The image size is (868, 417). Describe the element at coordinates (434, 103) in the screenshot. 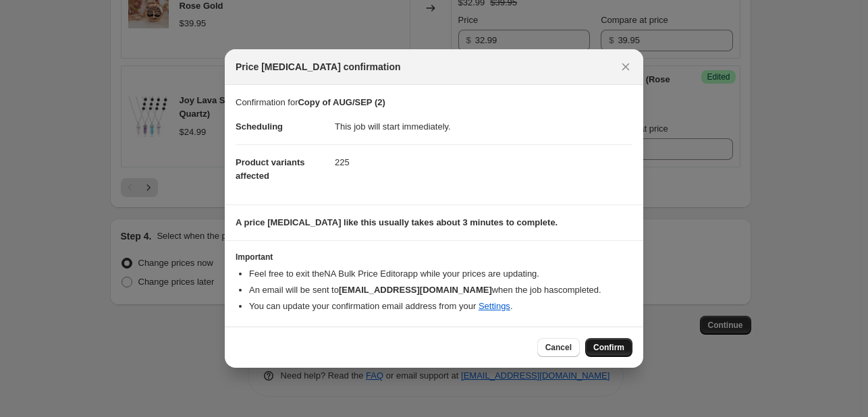

I see `p: Confirmation for` at that location.